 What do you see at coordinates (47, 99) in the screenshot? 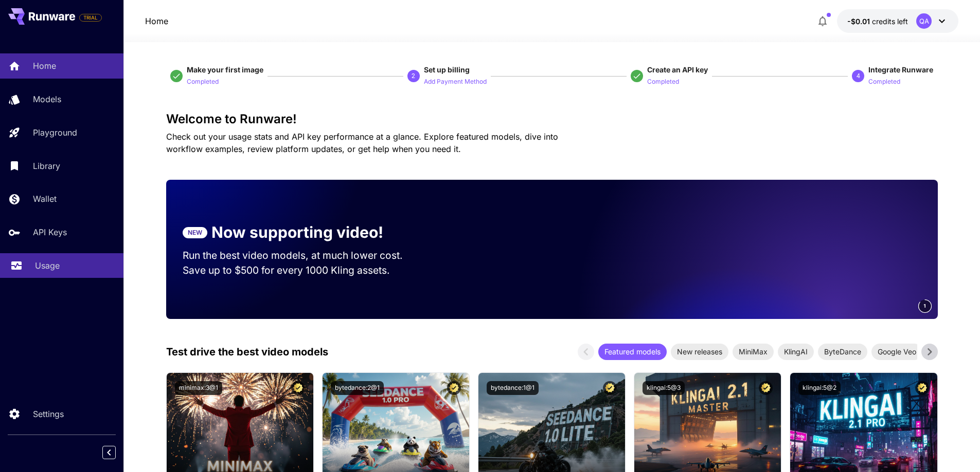
I see `p: Models` at bounding box center [47, 99].